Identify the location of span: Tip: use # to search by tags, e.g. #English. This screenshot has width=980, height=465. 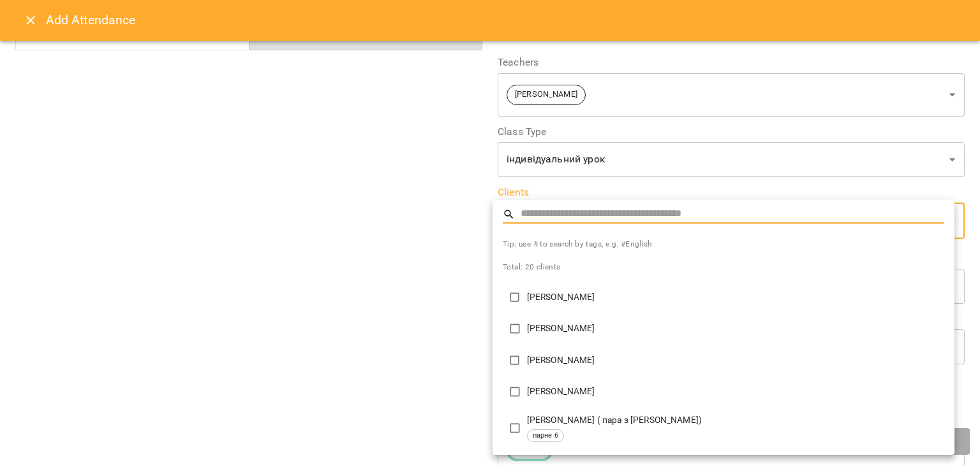
(723, 245).